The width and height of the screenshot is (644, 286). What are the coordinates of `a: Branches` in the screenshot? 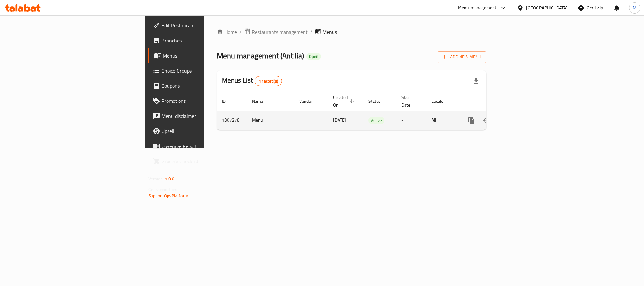 It's located at (200, 40).